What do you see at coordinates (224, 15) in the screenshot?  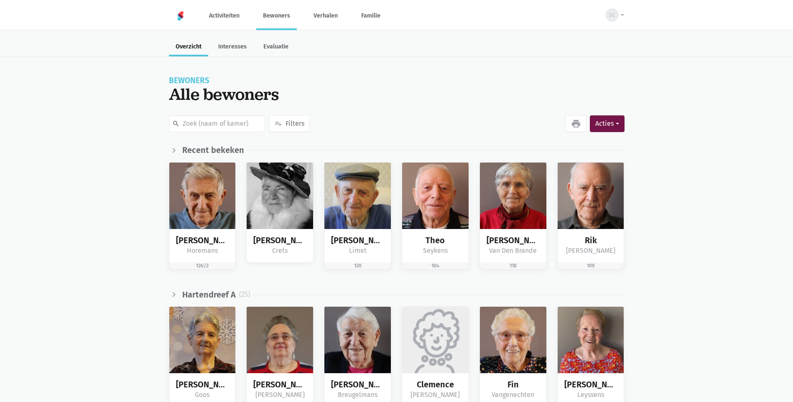 I see `a: Activiteiten` at bounding box center [224, 15].